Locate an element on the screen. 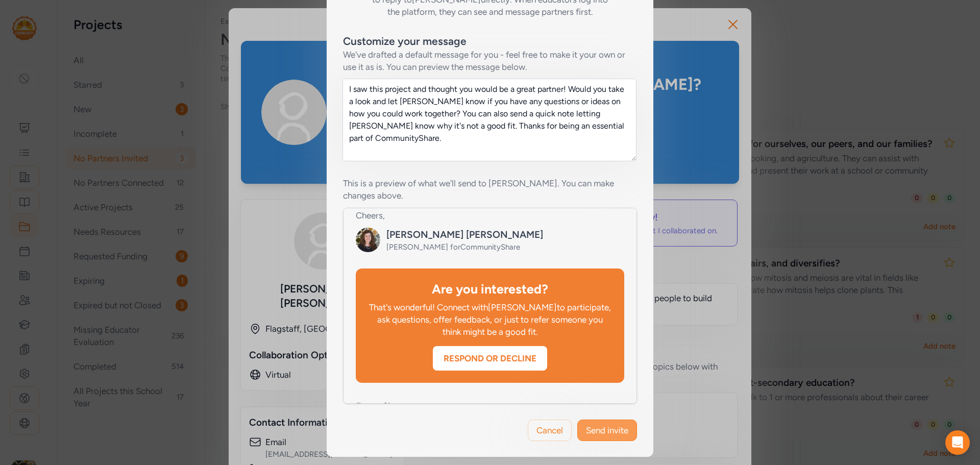 The image size is (980, 465). span: Cancel is located at coordinates (550, 430).